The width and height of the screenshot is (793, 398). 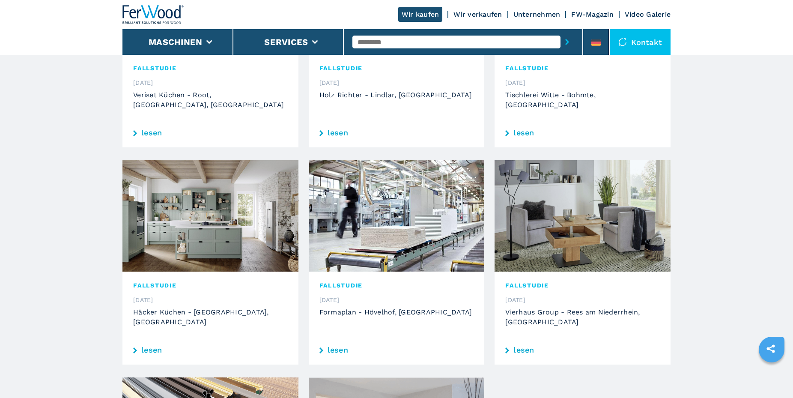 I want to click on div: Kontakt, so click(x=640, y=42).